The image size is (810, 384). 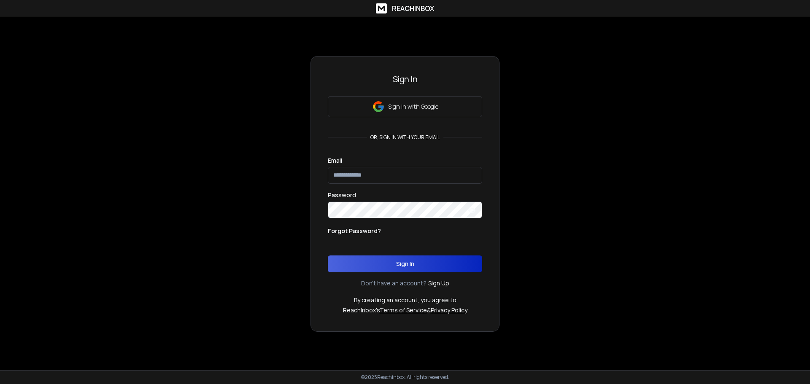 I want to click on span: Terms of Service, so click(x=403, y=310).